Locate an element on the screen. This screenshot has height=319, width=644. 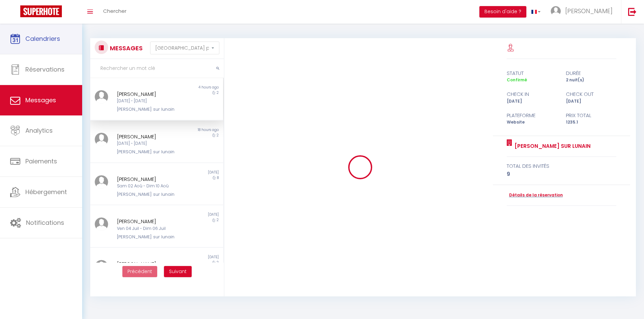
img: logout is located at coordinates (632, 12).